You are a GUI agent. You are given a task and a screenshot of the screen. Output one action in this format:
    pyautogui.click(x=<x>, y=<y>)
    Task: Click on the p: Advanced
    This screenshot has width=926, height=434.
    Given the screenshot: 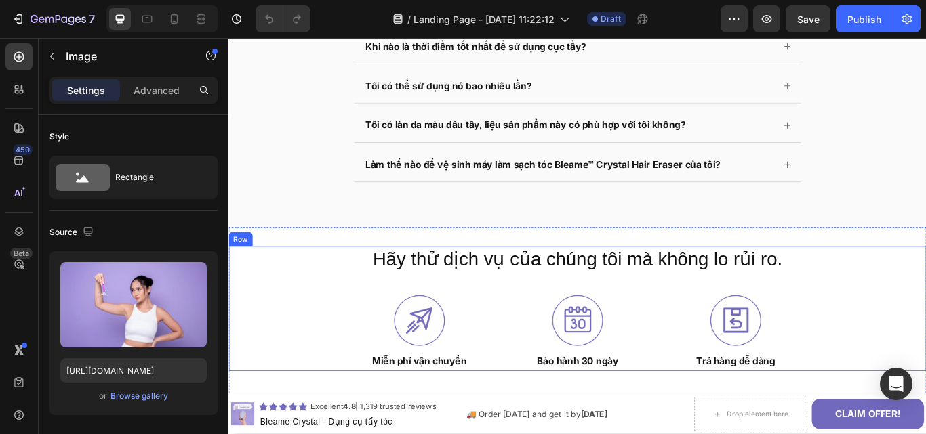 What is the action you would take?
    pyautogui.click(x=157, y=90)
    